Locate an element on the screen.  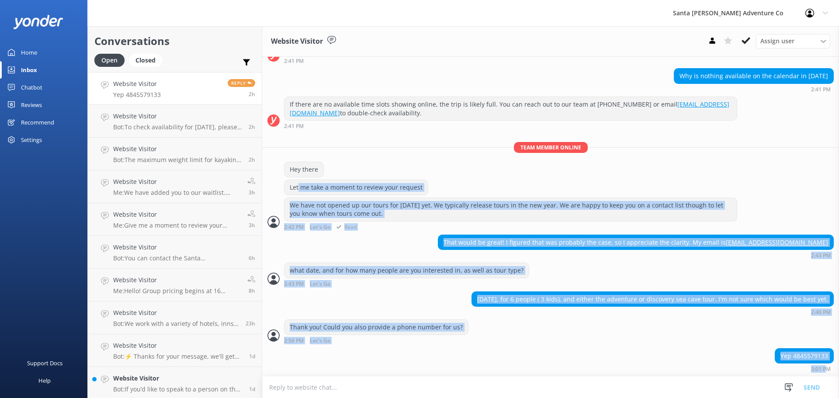
h2: Conversations is located at coordinates (175, 41).